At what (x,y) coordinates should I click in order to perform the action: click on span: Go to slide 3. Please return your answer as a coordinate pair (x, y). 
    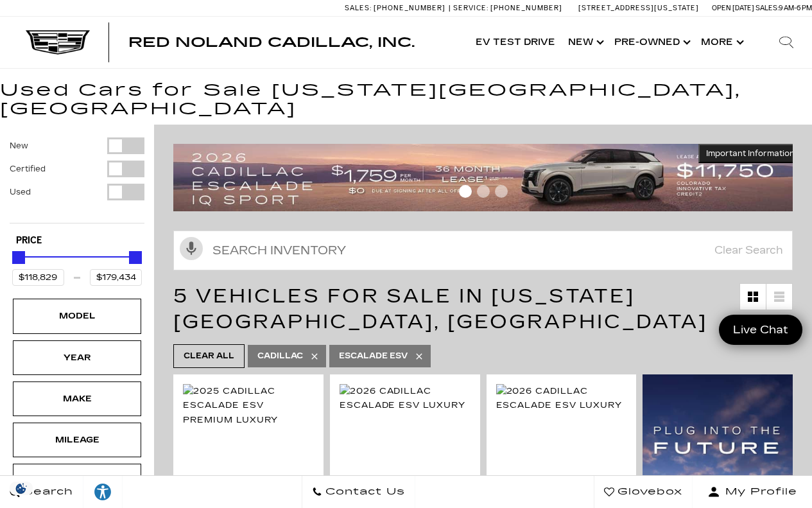
    Looking at the image, I should click on (501, 191).